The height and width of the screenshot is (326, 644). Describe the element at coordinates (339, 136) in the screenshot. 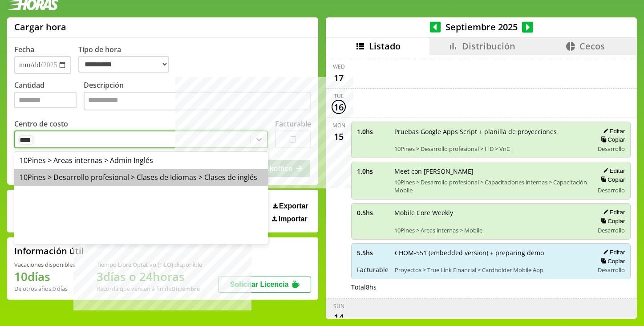

I see `div: 15` at that location.